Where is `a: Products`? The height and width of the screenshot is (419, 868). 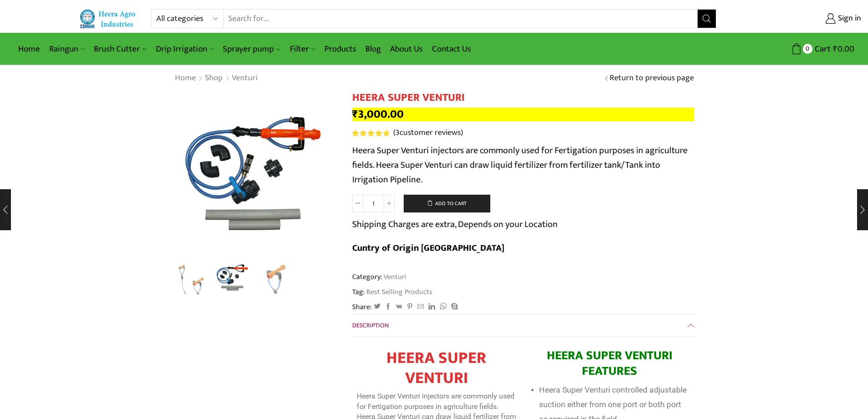
a: Products is located at coordinates (340, 49).